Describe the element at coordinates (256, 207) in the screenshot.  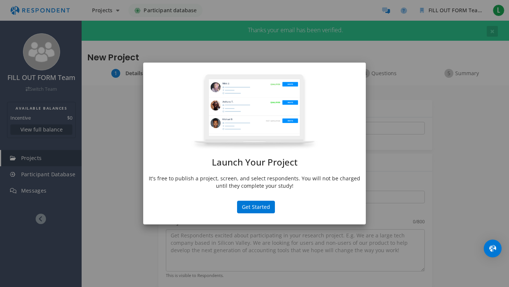
I see `button: Get Started` at that location.